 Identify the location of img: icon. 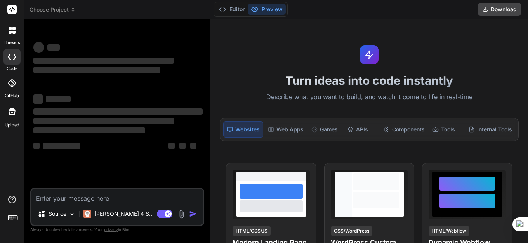
(193, 214).